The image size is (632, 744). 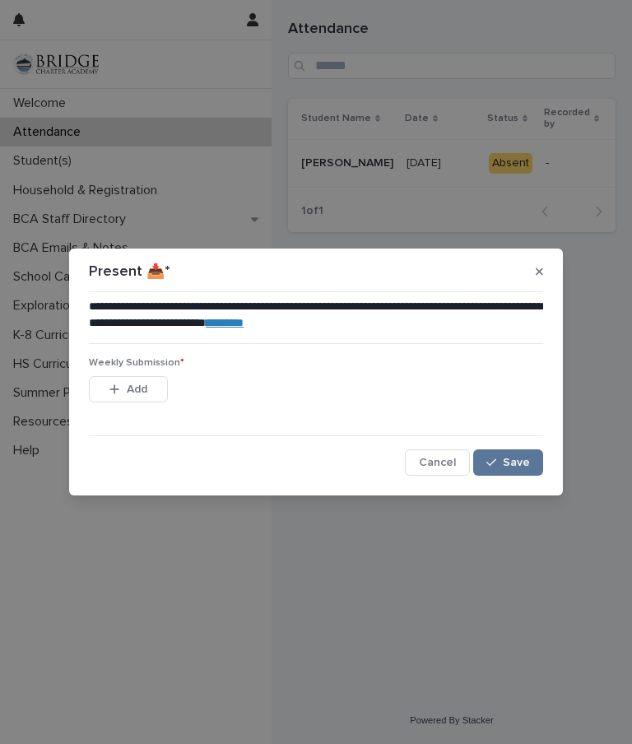 What do you see at coordinates (516, 463) in the screenshot?
I see `span: Save` at bounding box center [516, 463].